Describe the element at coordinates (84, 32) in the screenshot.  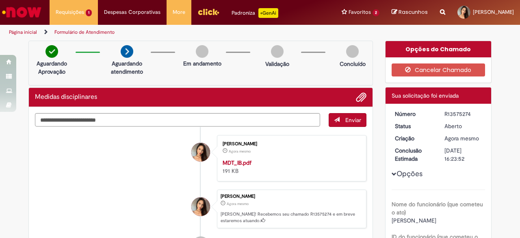
I see `a: Formulário de Atendimento` at that location.